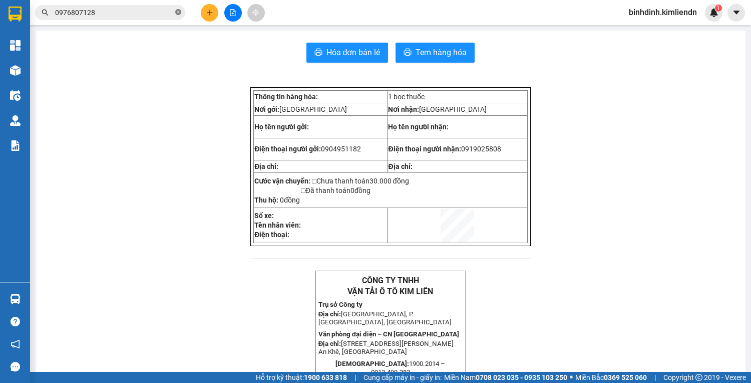  I want to click on span: Chưa thanh toán, so click(363, 181).